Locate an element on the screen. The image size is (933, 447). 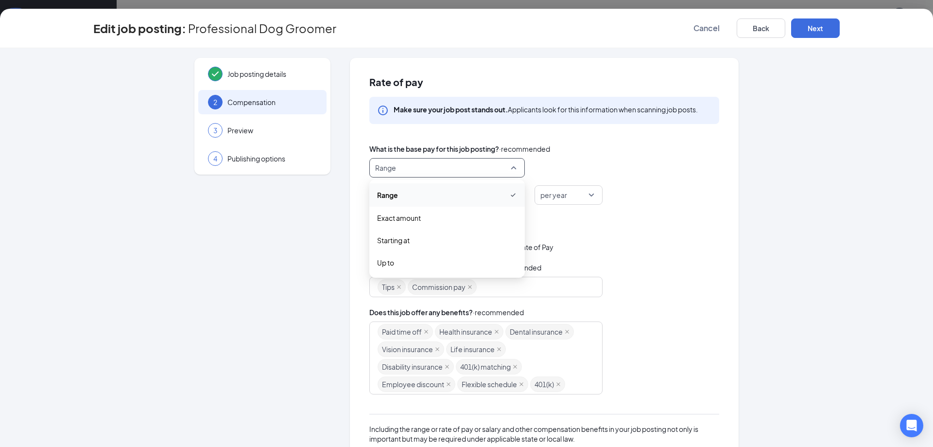
span: What is the base pay for this job posting? is located at coordinates (434, 149).